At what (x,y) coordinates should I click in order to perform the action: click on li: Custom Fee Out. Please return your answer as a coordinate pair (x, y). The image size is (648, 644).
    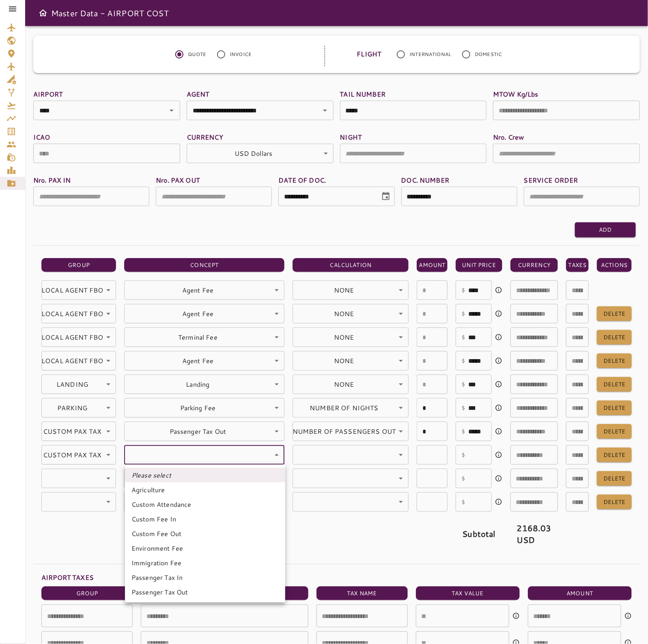
    Looking at the image, I should click on (205, 534).